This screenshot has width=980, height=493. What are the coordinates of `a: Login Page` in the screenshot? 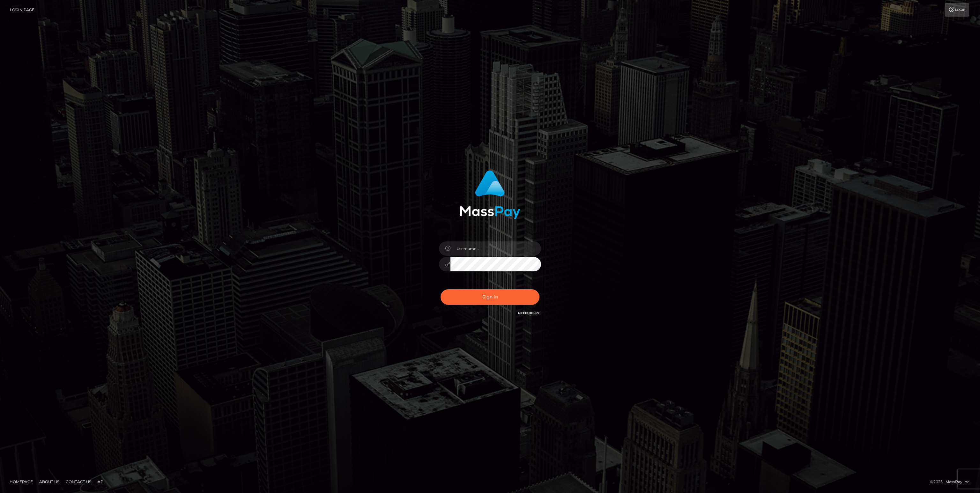 It's located at (22, 10).